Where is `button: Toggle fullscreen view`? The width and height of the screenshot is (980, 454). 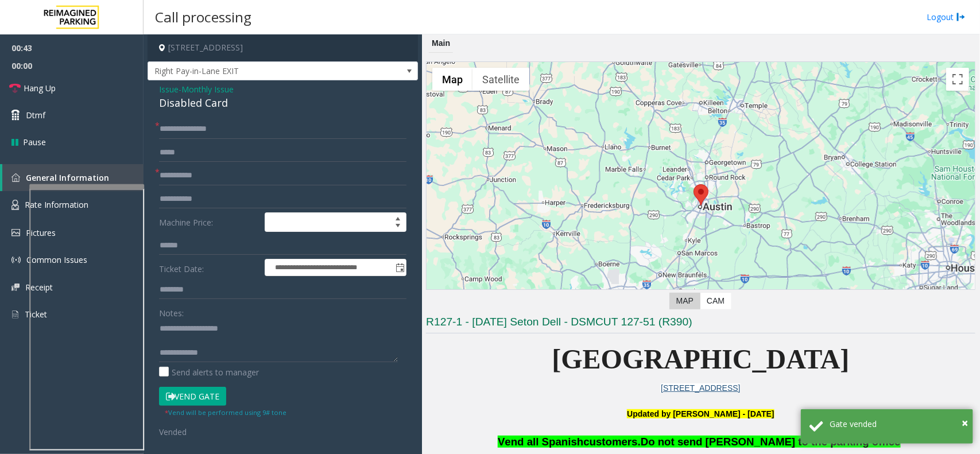 button: Toggle fullscreen view is located at coordinates (958, 79).